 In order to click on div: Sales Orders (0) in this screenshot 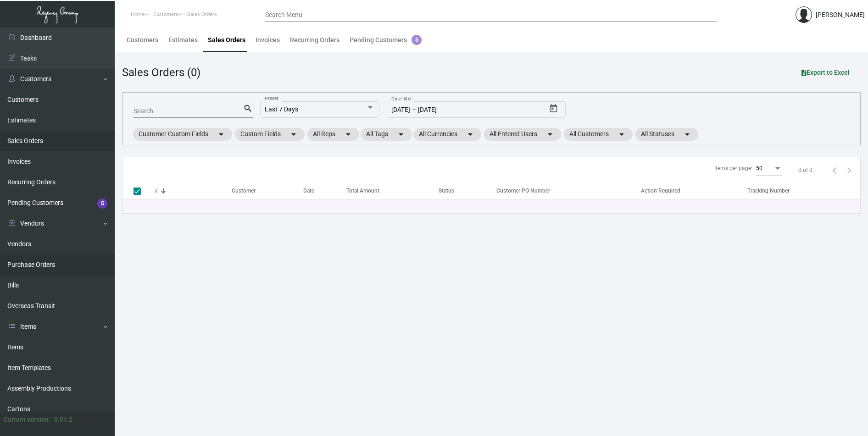, I will do `click(161, 72)`.